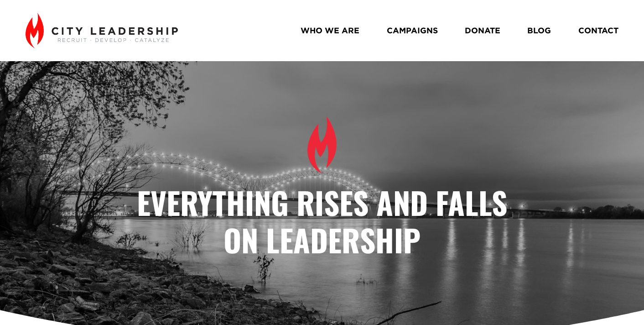 Image resolution: width=644 pixels, height=325 pixels. What do you see at coordinates (539, 30) in the screenshot?
I see `a: BLOG` at bounding box center [539, 30].